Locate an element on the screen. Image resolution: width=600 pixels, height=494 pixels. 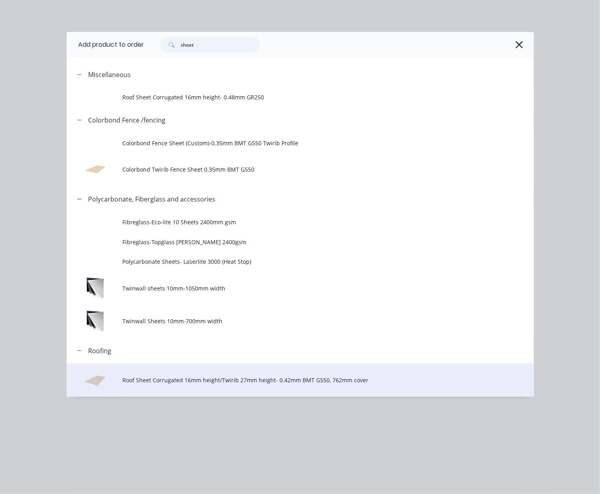
div: Roofing is located at coordinates (100, 351).